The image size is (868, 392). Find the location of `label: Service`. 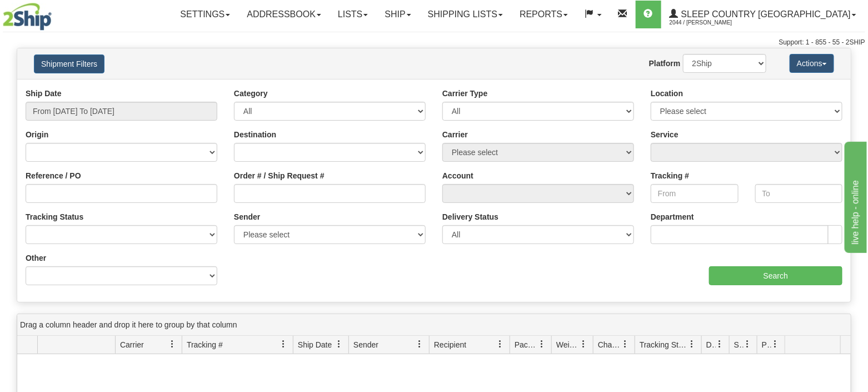

label: Service is located at coordinates (665, 135).